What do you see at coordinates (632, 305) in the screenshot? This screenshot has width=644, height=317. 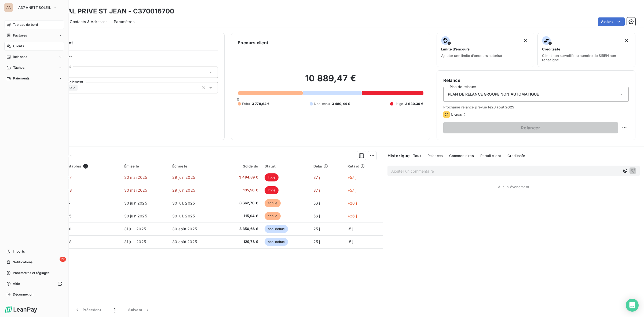 I see `div: Open Intercom Messenger` at bounding box center [632, 305].